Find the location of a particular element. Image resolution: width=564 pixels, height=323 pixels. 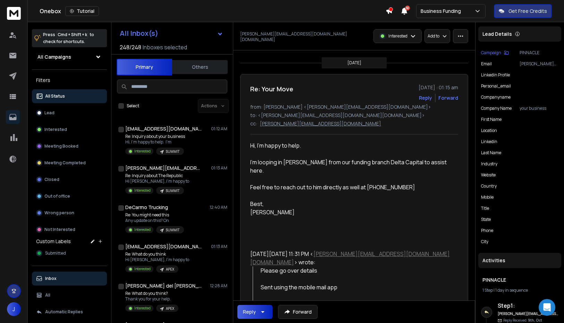

p: Last Name is located at coordinates (491, 153).